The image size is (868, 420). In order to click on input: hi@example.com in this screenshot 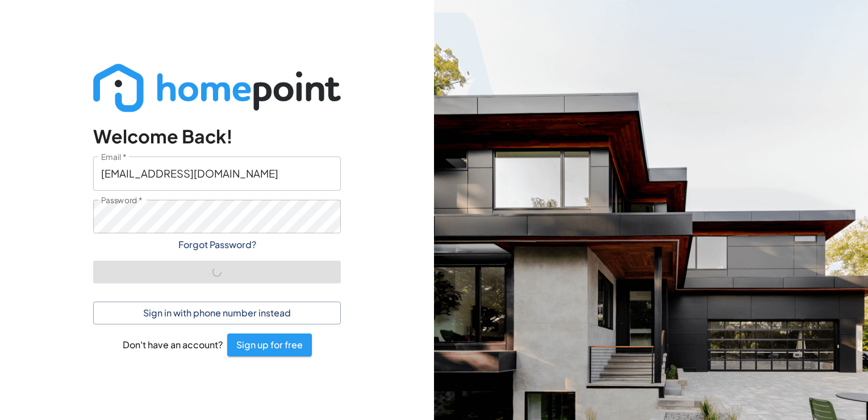, I will do `click(217, 173)`.